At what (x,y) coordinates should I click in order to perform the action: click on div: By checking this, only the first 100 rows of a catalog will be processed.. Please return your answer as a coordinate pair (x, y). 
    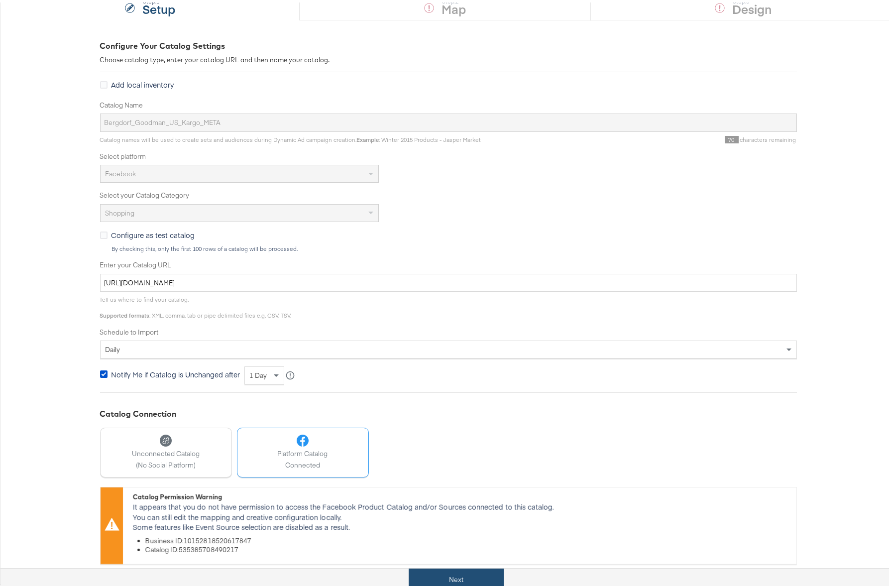
    Looking at the image, I should click on (454, 246).